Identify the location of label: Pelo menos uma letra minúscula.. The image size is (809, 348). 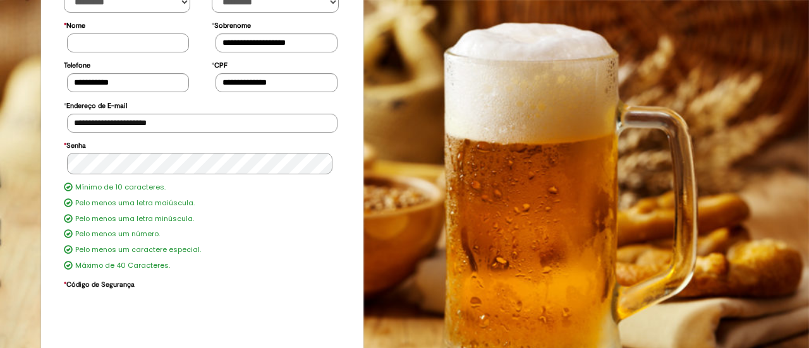
(135, 219).